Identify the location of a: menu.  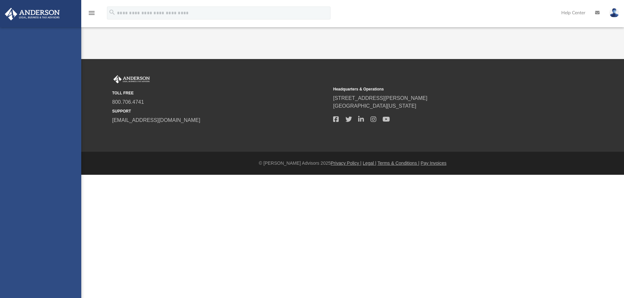
(92, 15).